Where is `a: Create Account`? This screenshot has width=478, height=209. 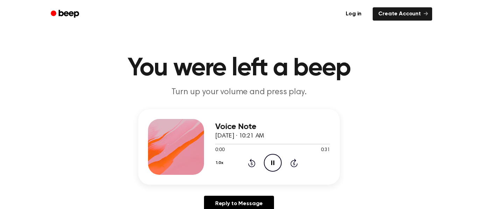
a: Create Account is located at coordinates (402, 14).